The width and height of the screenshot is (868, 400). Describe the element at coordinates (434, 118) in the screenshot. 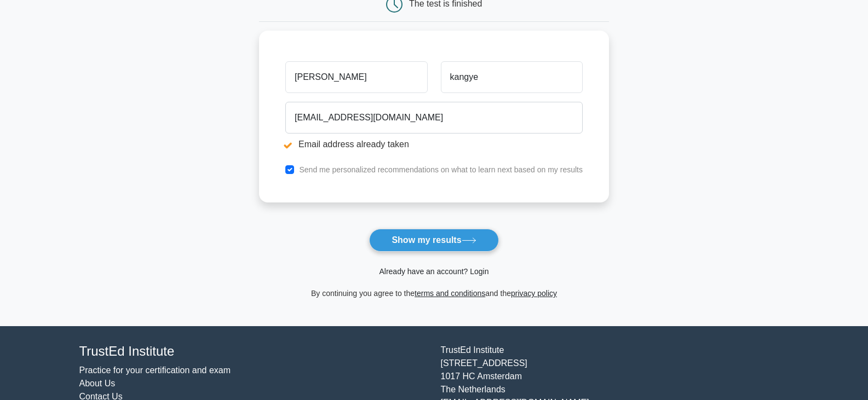

I see `input: Email` at that location.